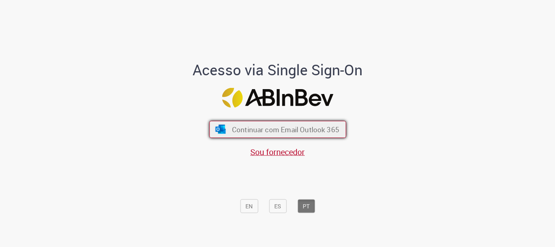 The image size is (555, 247). I want to click on span: Sou fornecedor, so click(277, 151).